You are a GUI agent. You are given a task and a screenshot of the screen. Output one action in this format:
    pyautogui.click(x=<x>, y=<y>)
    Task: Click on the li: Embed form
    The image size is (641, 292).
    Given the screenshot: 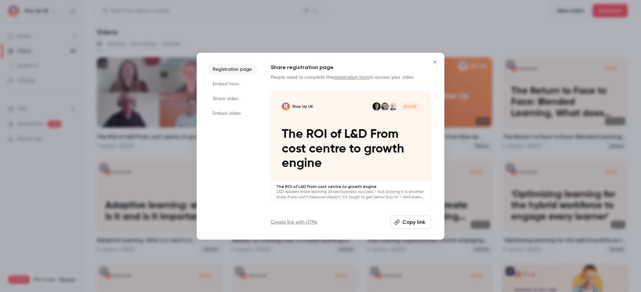 What is the action you would take?
    pyautogui.click(x=232, y=84)
    